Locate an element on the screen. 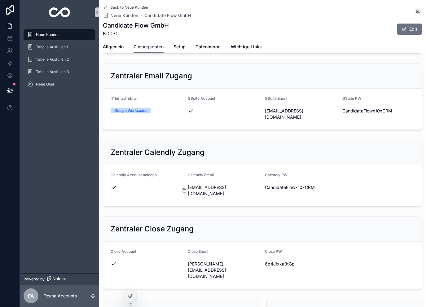 The width and height of the screenshot is (426, 307). h2: Zentraler Email Zugang is located at coordinates (151, 76).